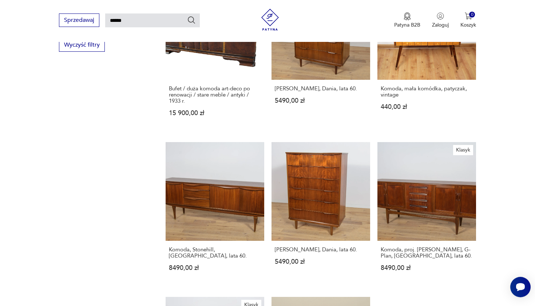  Describe the element at coordinates (468, 25) in the screenshot. I see `p: Koszyk` at that location.